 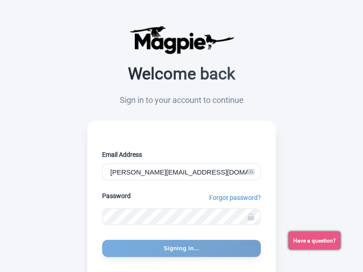 What do you see at coordinates (181, 40) in the screenshot?
I see `img: logo-ab69f6fb50320c5b225c76a69d11143b.png` at bounding box center [181, 40].